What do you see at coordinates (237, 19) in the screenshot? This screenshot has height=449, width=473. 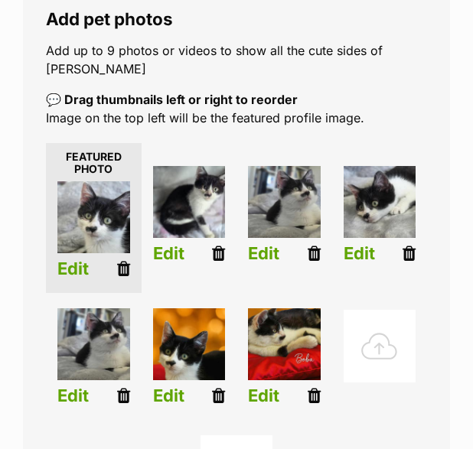 I see `legend: Add pet photos` at bounding box center [237, 19].